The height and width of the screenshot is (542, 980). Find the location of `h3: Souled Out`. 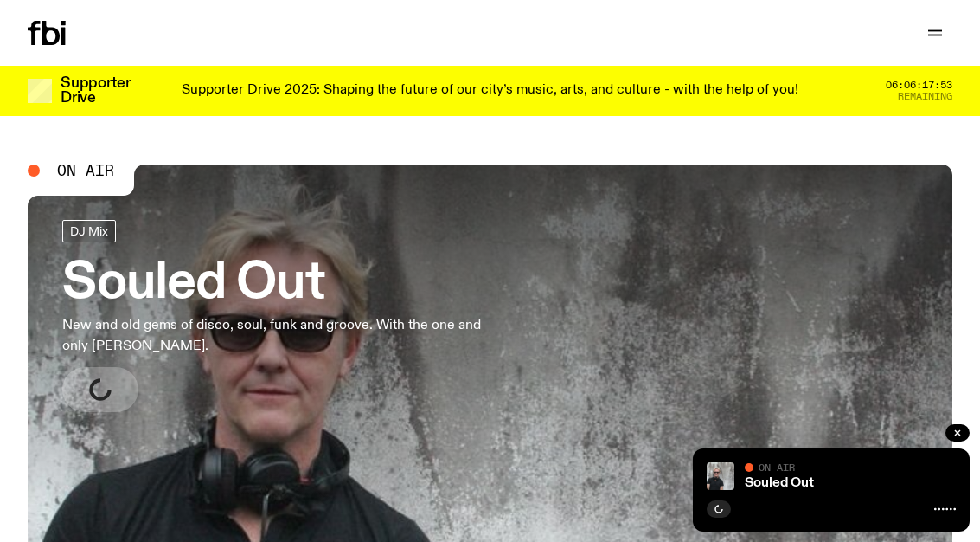

h3: Souled Out is located at coordinates (283, 283).